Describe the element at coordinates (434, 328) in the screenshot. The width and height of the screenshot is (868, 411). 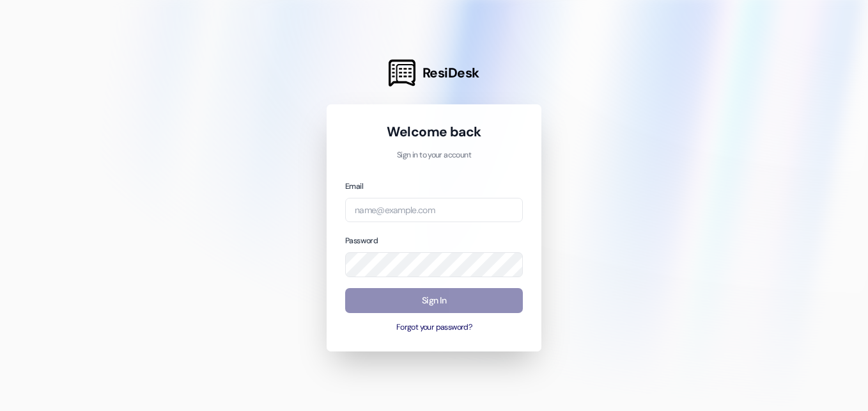
I see `button: Forgot your password?` at that location.